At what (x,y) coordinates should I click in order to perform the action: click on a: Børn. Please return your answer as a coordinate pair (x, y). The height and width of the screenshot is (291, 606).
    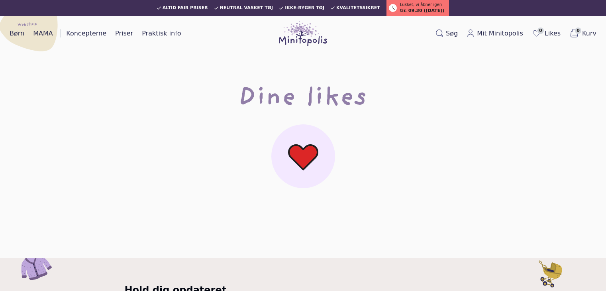
    Looking at the image, I should click on (17, 33).